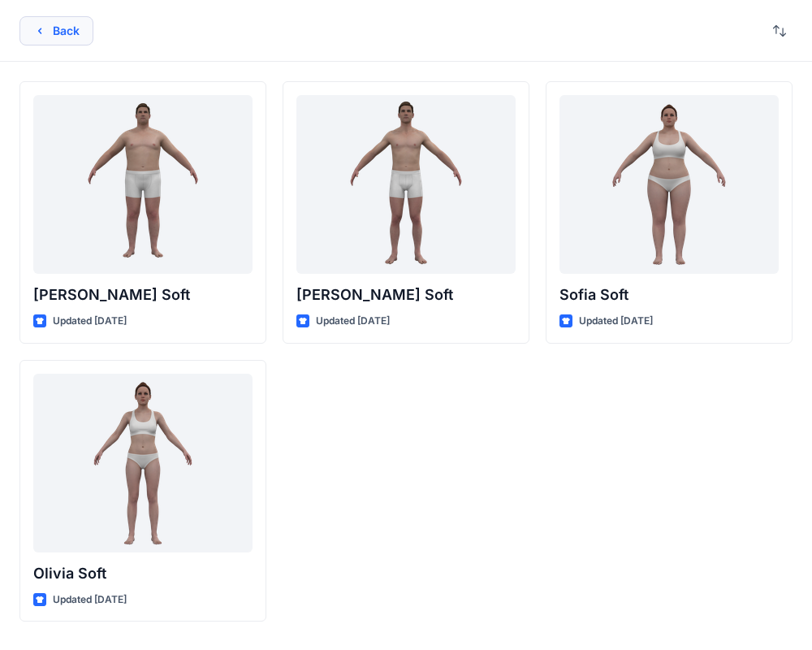 The height and width of the screenshot is (650, 812). Describe the element at coordinates (669, 295) in the screenshot. I see `p: Sofia Soft` at that location.